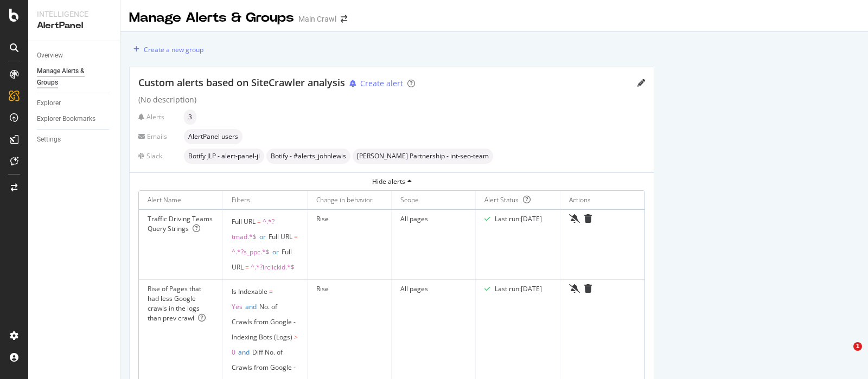  Describe the element at coordinates (66, 119) in the screenshot. I see `div: Explorer Bookmarks` at that location.